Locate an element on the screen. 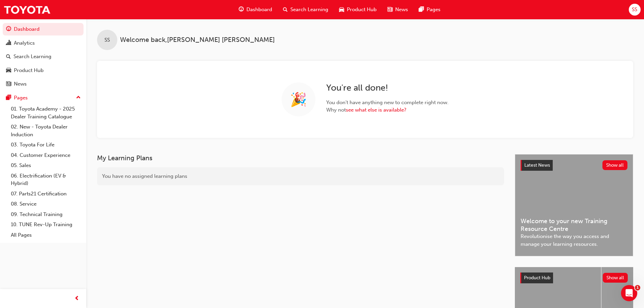 This screenshot has height=308, width=644. button: DashboardAnalyticsSearch LearningProduct HubNews is located at coordinates (43, 56).